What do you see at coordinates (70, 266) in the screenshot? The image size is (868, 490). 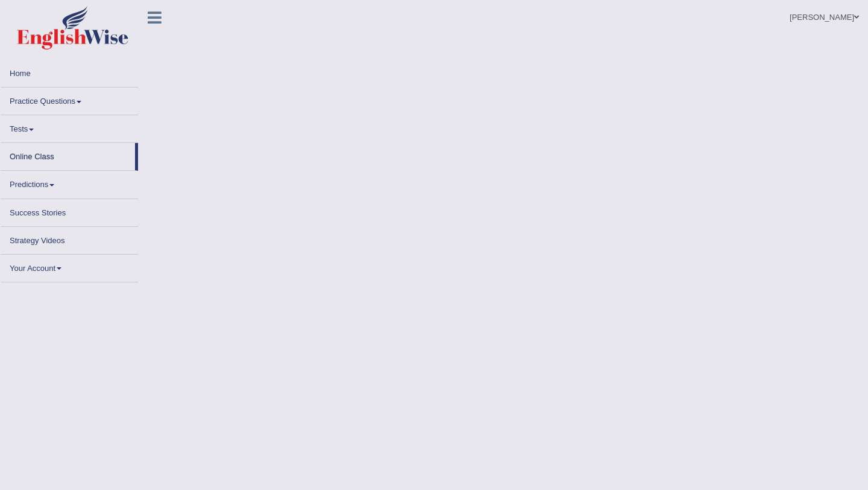 I see `a: Your Account` at bounding box center [70, 266].